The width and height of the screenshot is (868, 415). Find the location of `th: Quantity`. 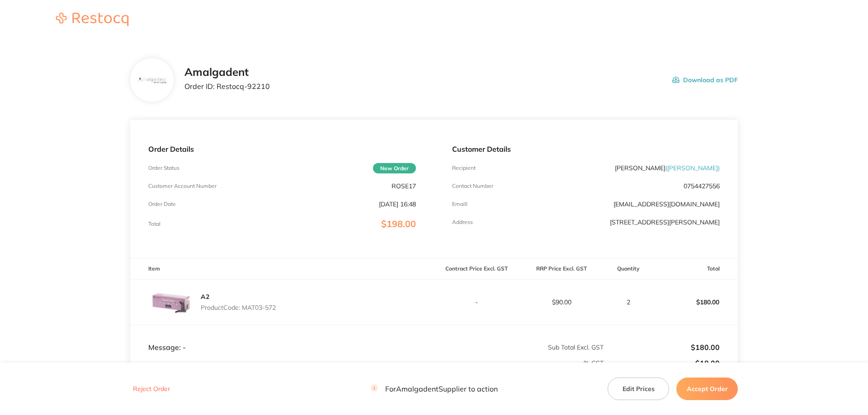

th: Quantity is located at coordinates (629, 269).